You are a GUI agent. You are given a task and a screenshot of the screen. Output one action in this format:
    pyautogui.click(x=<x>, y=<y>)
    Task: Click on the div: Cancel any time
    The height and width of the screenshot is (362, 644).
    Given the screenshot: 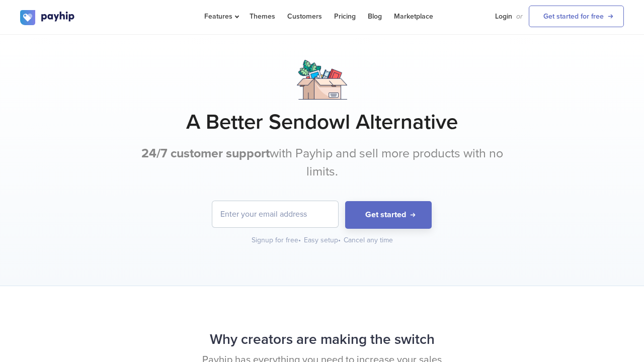 What is the action you would take?
    pyautogui.click(x=368, y=240)
    